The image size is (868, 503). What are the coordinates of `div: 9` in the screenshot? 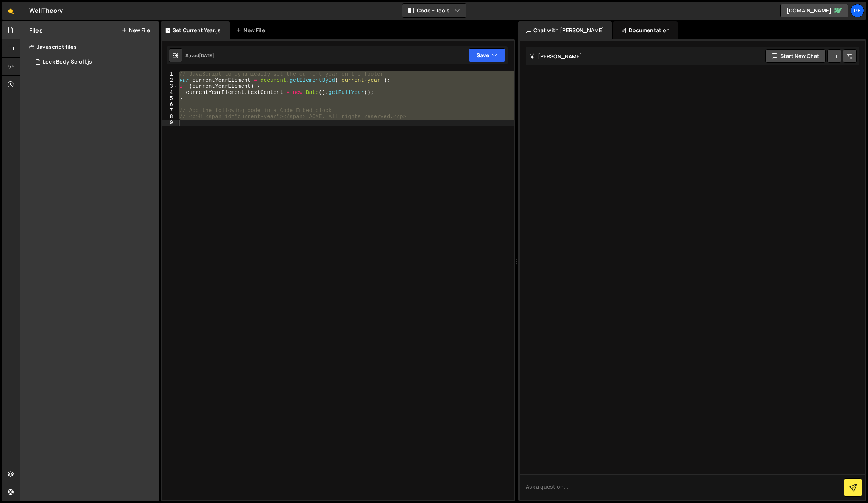 It's located at (170, 123).